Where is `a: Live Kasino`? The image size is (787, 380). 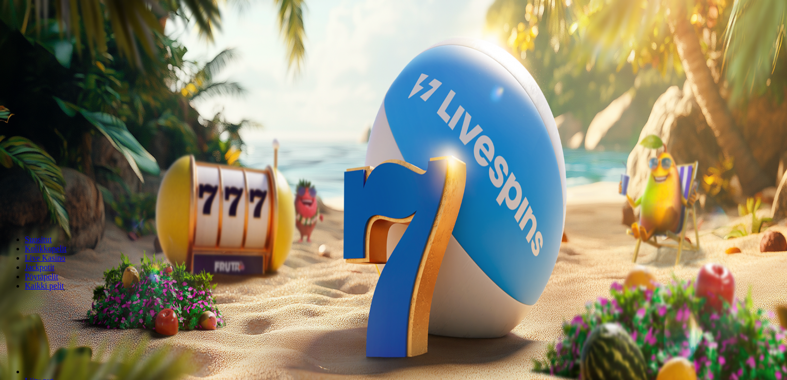 a: Live Kasino is located at coordinates (45, 257).